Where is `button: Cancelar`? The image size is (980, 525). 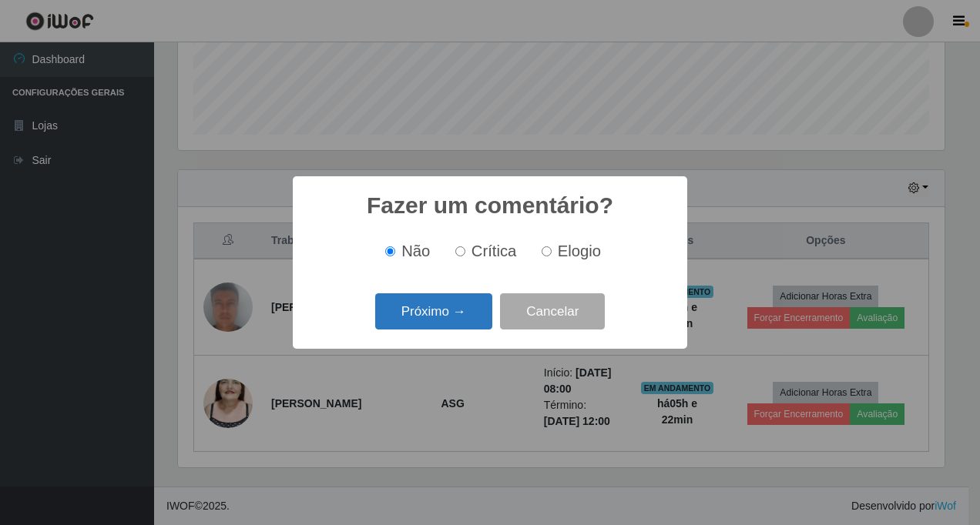 button: Cancelar is located at coordinates (552, 311).